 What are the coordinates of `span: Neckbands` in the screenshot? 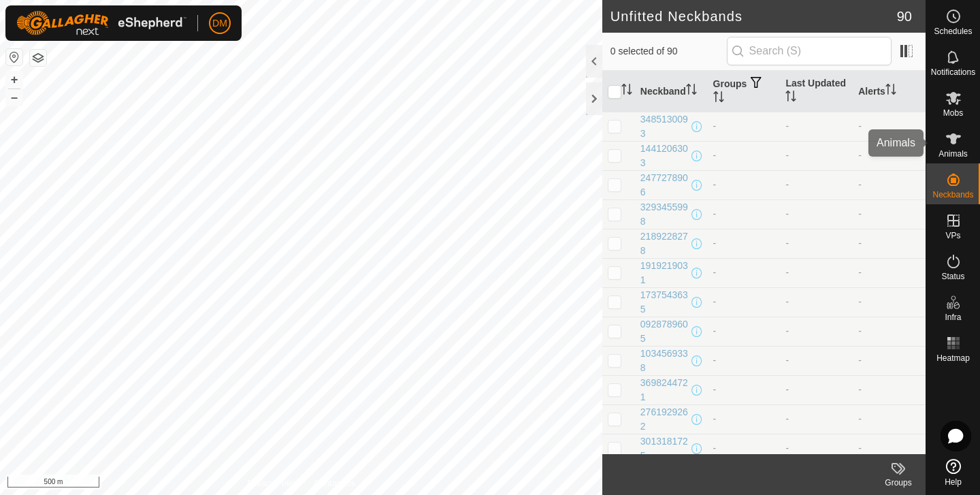 It's located at (953, 195).